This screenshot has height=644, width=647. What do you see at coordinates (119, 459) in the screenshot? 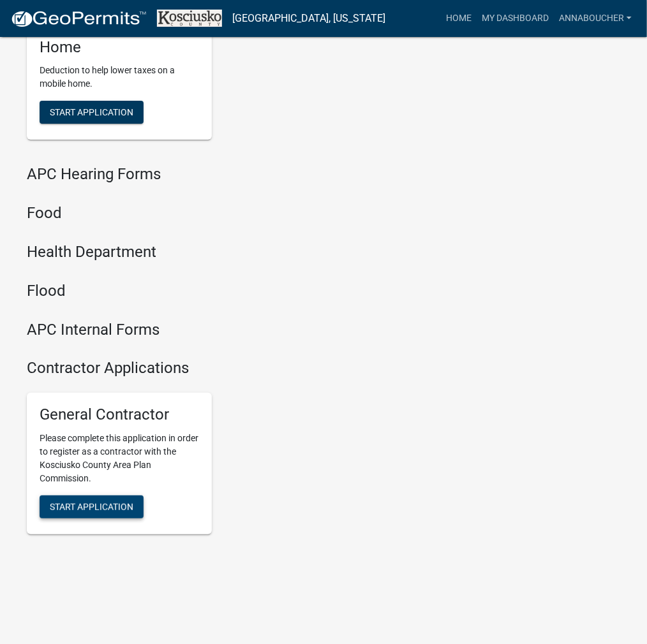
I see `p: Please complete this application in order to register as a contractor with the Kosciusko County A...` at bounding box center [119, 459].